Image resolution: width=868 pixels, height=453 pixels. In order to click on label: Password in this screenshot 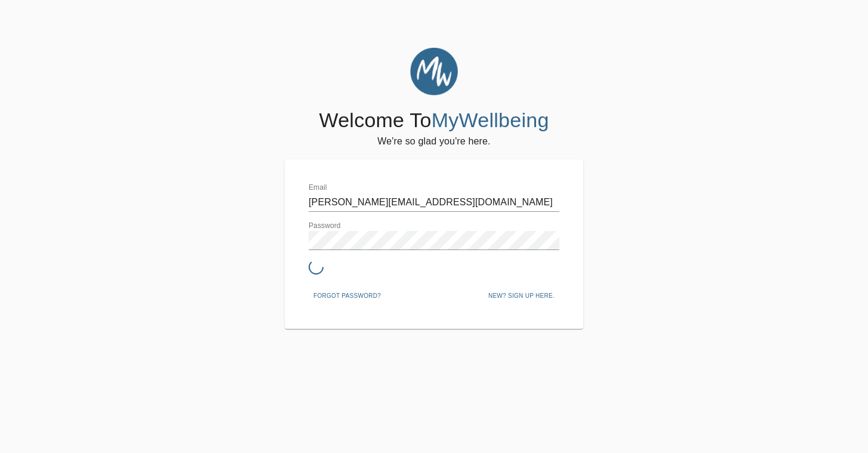, I will do `click(325, 226)`.